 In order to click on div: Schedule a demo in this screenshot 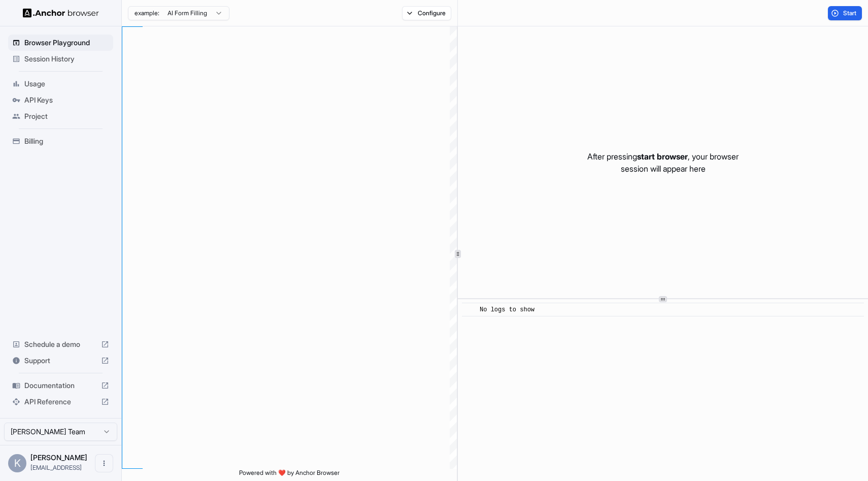, I will do `click(61, 344)`.